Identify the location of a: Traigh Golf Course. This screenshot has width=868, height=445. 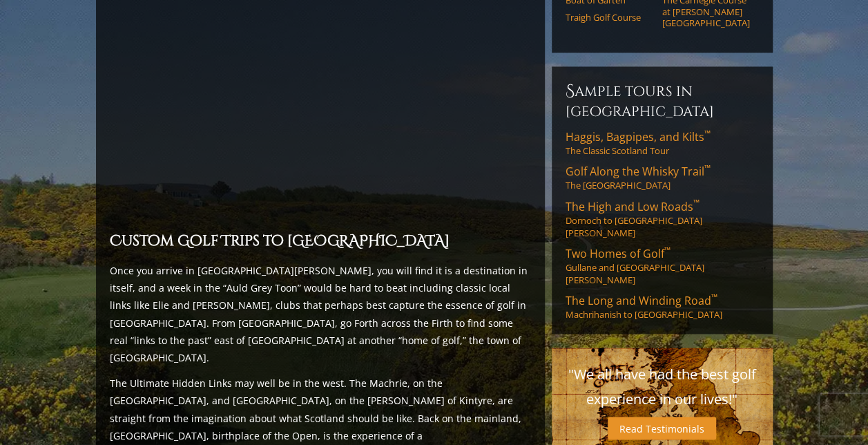
(609, 17).